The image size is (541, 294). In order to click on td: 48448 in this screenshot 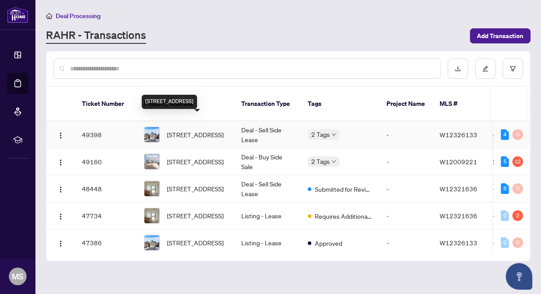, I will do `click(106, 189)`.